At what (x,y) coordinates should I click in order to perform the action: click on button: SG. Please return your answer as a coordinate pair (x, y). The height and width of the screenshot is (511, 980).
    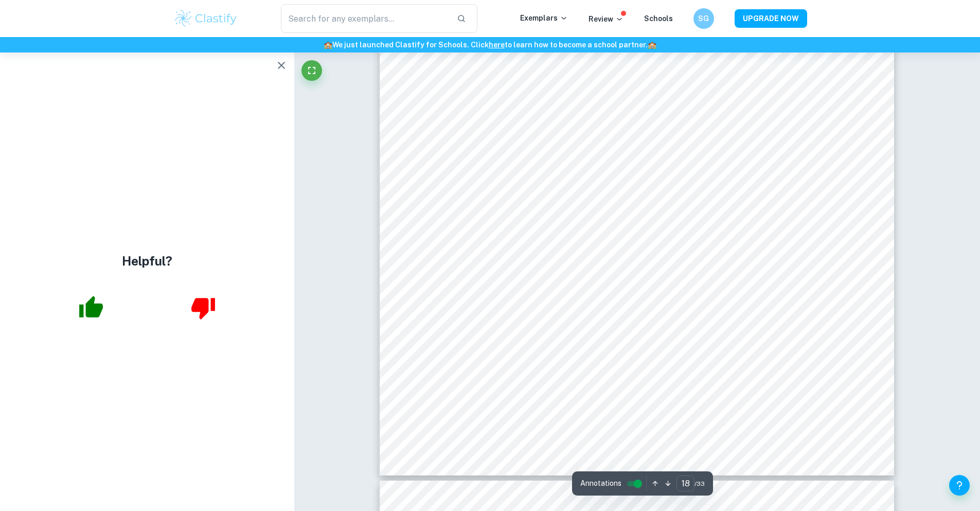
    Looking at the image, I should click on (703, 19).